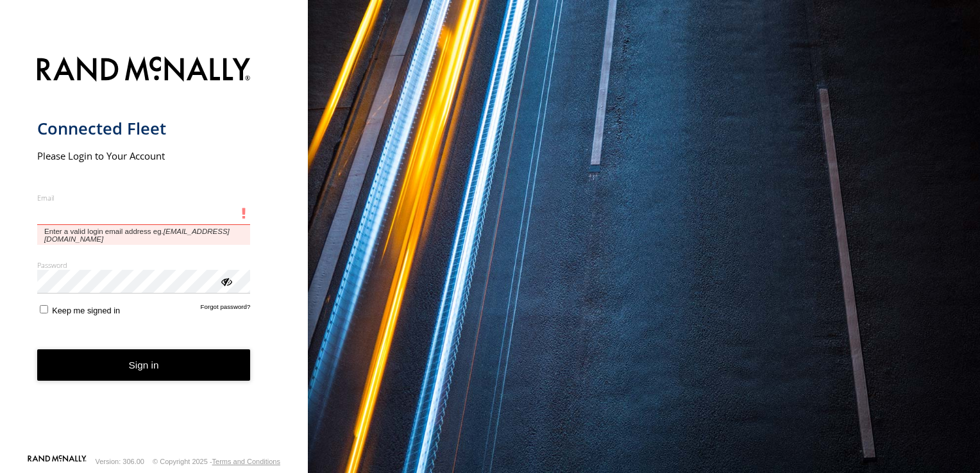 This screenshot has height=473, width=980. Describe the element at coordinates (57, 462) in the screenshot. I see `a: Visit our Website` at that location.